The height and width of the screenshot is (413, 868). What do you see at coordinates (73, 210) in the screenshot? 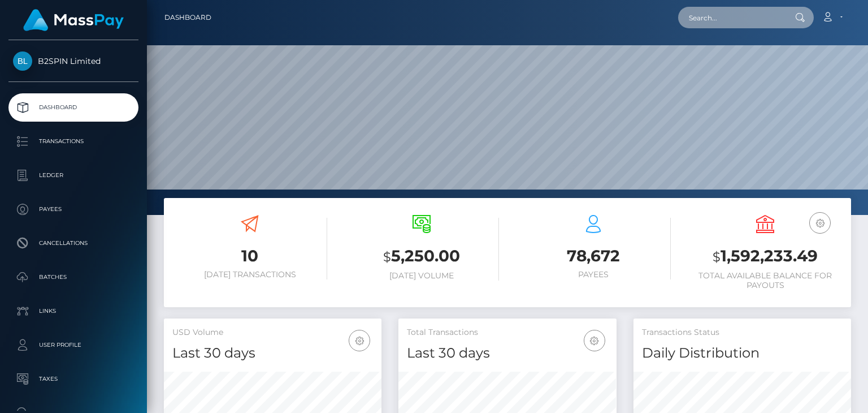
I see `p: Payees` at bounding box center [73, 210].